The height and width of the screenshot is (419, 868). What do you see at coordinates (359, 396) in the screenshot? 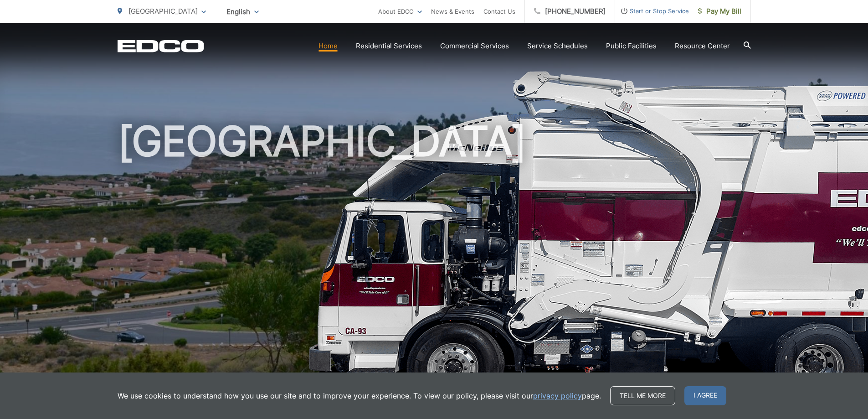
I see `p: We use cookies to understand how you use our site and to improve your experience. To view our pol...` at bounding box center [359, 396].